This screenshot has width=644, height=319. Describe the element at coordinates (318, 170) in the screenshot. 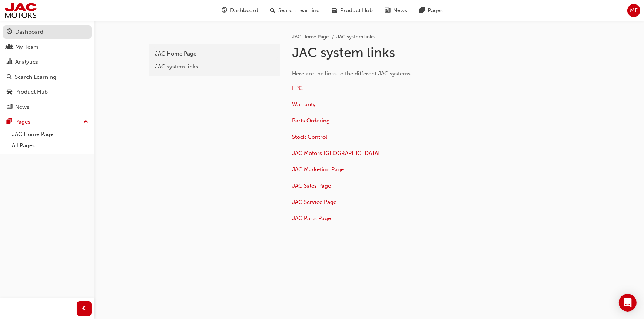

I see `span: JAC Marketing Page` at that location.